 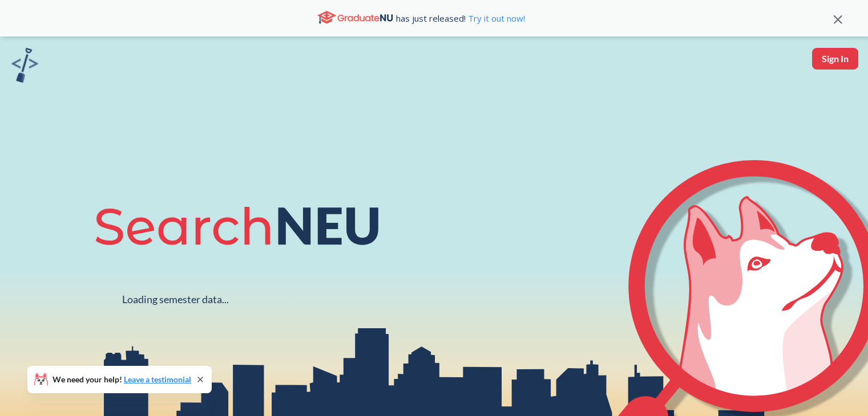 What do you see at coordinates (175, 300) in the screenshot?
I see `div: Loading semester data...` at bounding box center [175, 300].